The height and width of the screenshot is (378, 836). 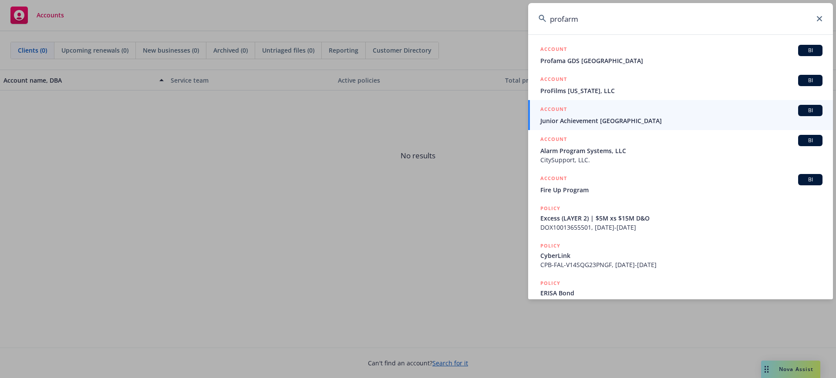 I want to click on input: Search..., so click(x=681, y=19).